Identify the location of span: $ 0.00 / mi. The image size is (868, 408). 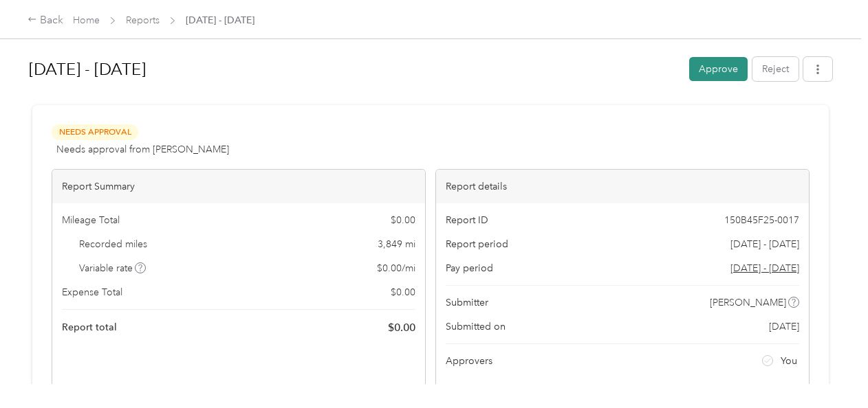
(396, 268).